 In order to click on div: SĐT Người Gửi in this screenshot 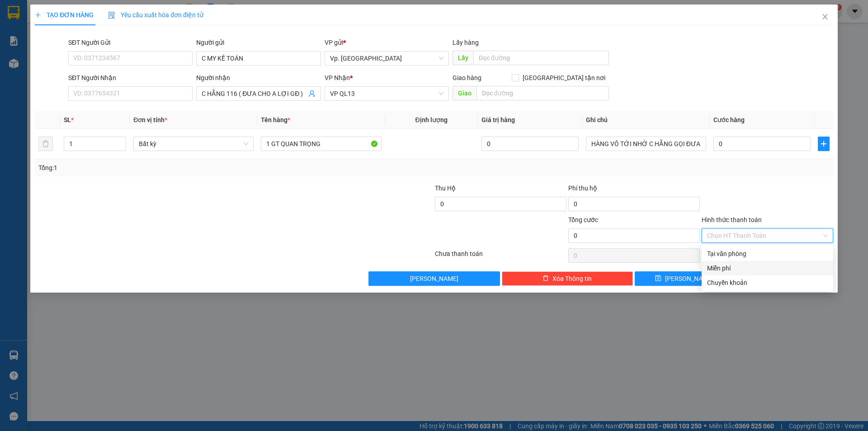, I will do `click(130, 42)`.